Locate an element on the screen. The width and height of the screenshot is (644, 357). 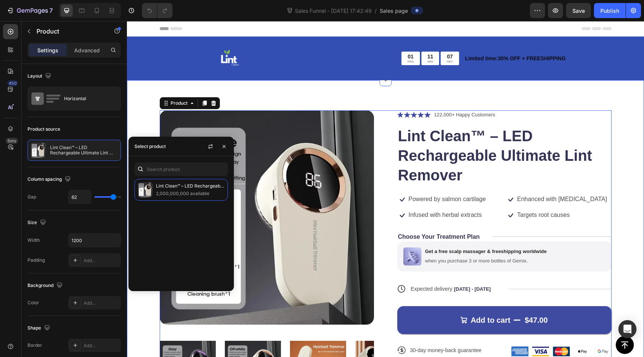
div: $47.00 is located at coordinates (409, 299).